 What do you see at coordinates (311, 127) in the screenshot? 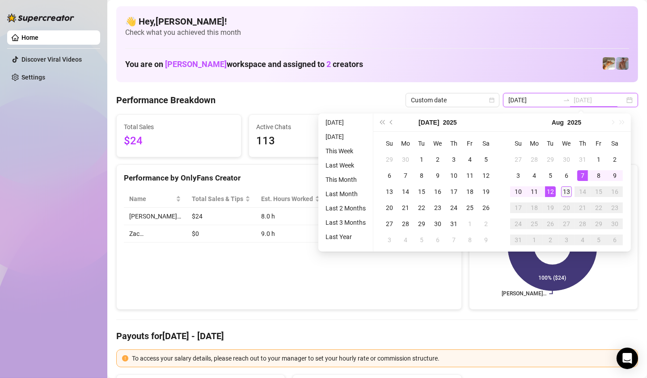
I see `span: Active Chats` at bounding box center [311, 127].